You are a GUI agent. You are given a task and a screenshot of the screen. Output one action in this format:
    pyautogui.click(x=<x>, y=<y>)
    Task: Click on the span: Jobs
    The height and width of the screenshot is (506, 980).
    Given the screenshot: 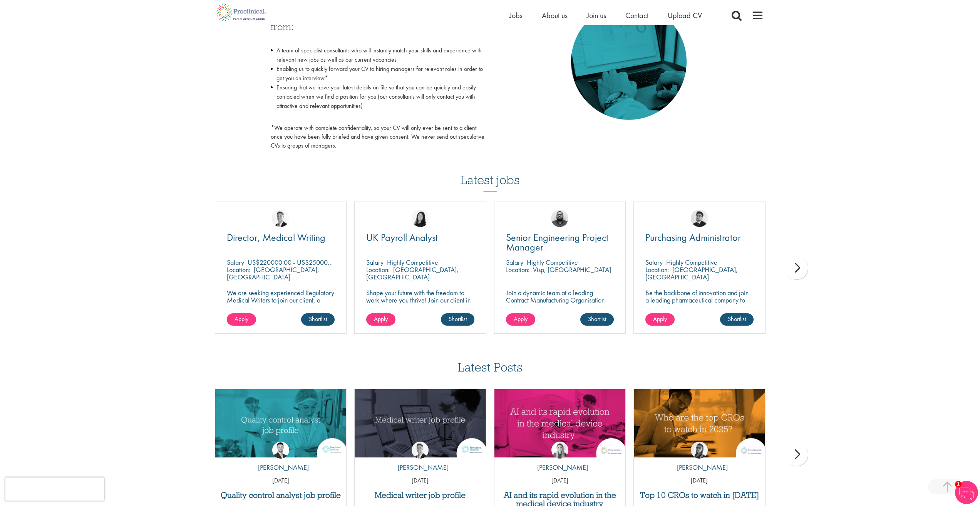 What is the action you would take?
    pyautogui.click(x=516, y=15)
    